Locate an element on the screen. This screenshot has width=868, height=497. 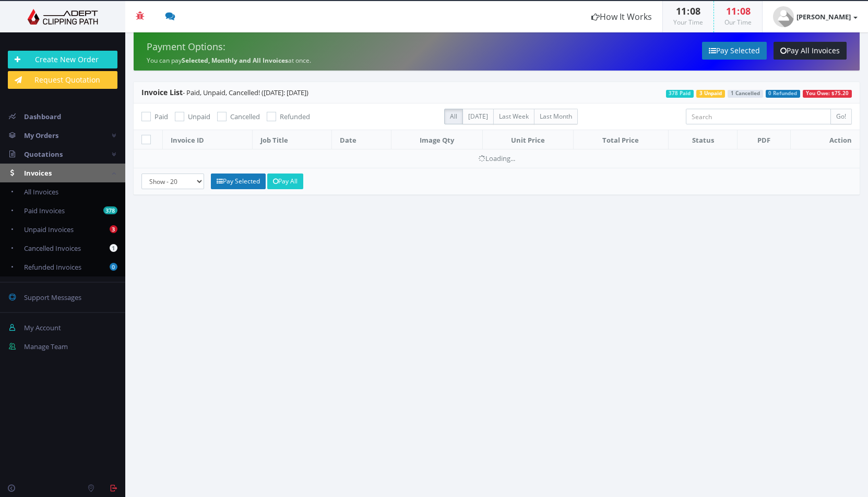
th: Action is located at coordinates (825, 140).